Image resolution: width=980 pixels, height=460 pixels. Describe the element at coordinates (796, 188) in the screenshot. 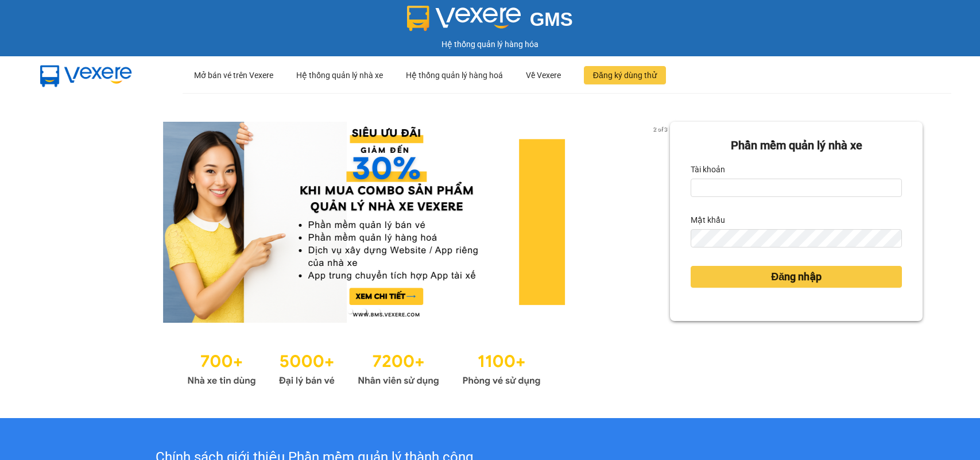

I see `input: Tài khoản` at that location.